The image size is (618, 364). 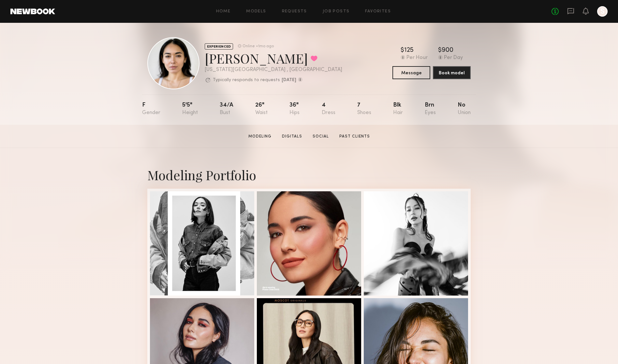 What do you see at coordinates (262, 109) in the screenshot?
I see `div: 26"` at bounding box center [262, 109].